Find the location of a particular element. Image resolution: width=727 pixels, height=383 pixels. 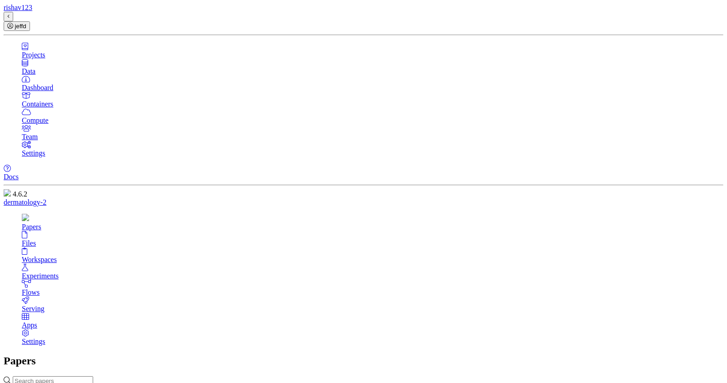

div: Team is located at coordinates (373, 137).